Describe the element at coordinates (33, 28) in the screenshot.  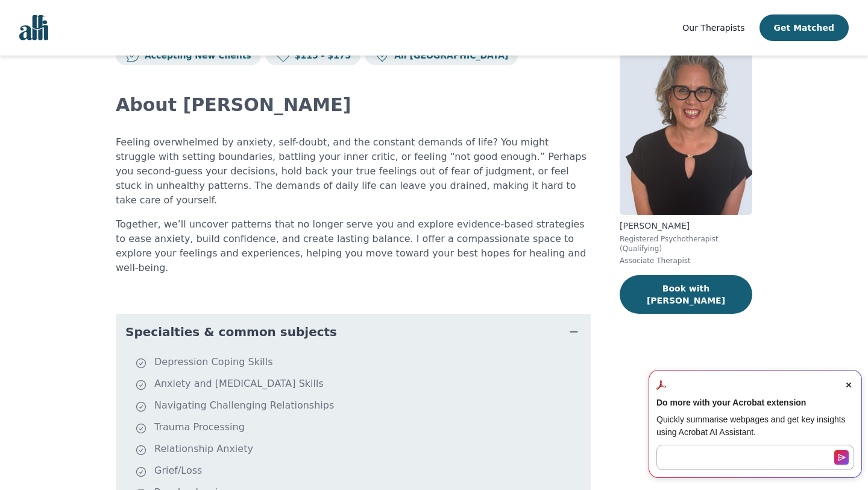
I see `img: alli logo` at that location.